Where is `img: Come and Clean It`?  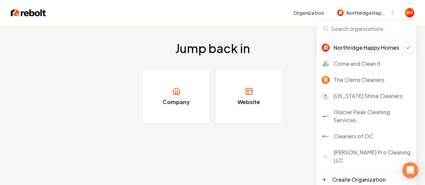 img: Come and Clean It is located at coordinates (326, 64).